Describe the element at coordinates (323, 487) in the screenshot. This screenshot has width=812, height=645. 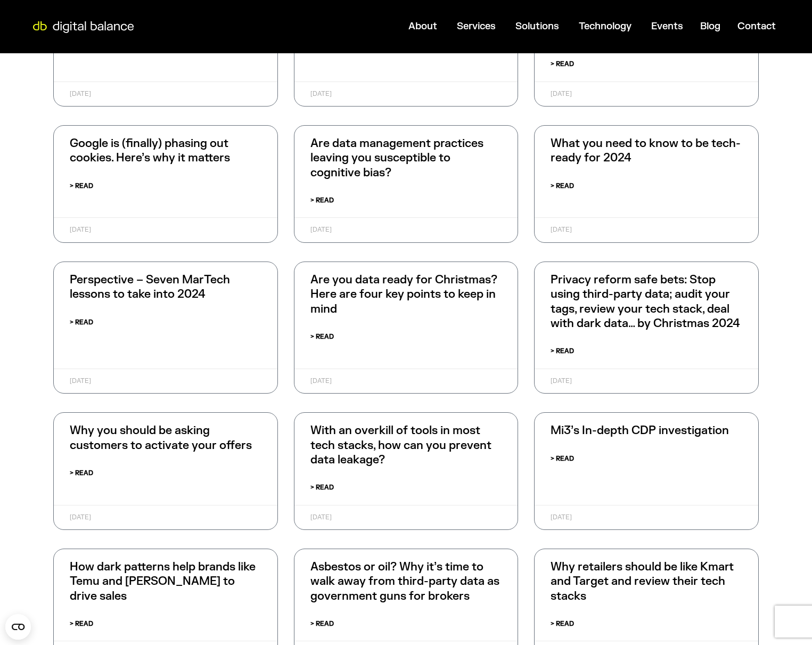
I see `a: Read more about With an overkill of tools in most tech stacks, how can you prevent data leakage?` at that location.